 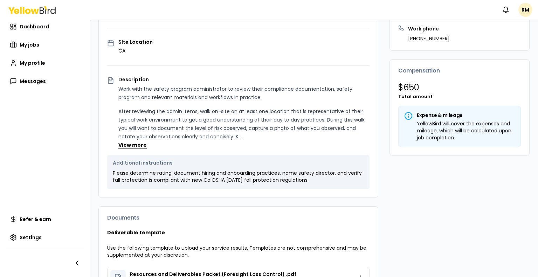 I want to click on p: $ 650, so click(x=460, y=88).